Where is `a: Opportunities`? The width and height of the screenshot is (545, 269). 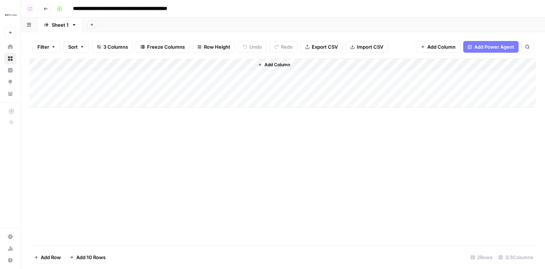
a: Opportunities is located at coordinates (10, 82).